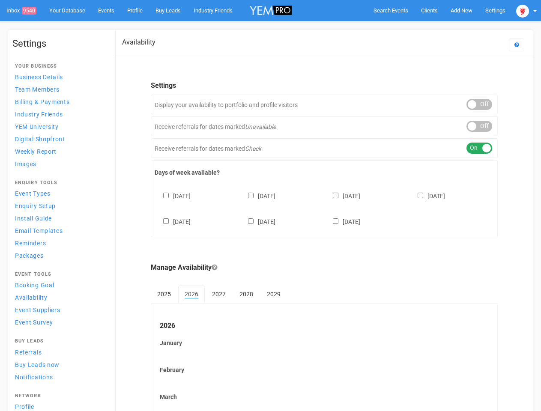 The image size is (541, 411). What do you see at coordinates (324, 370) in the screenshot?
I see `label: February` at bounding box center [324, 370].